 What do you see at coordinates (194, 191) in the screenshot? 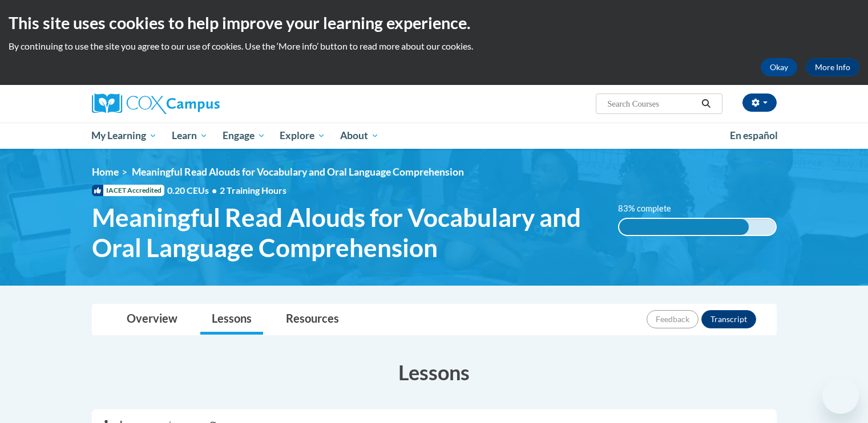
I see `span: 0.20 CEUs` at bounding box center [194, 191].